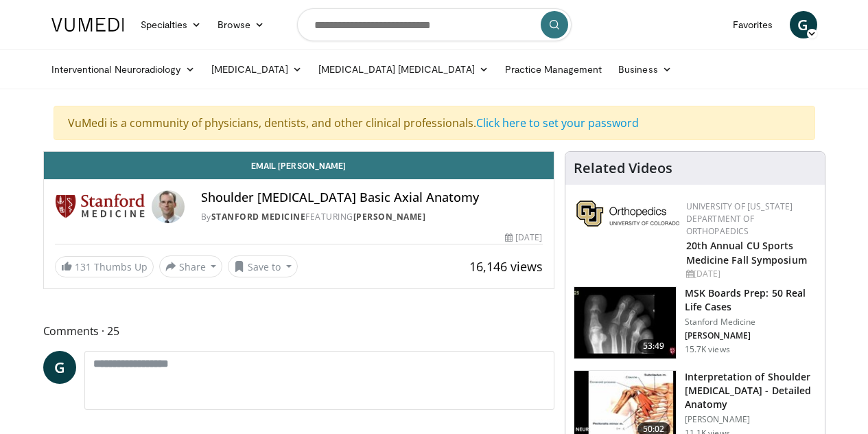 The width and height of the screenshot is (868, 434). What do you see at coordinates (83, 267) in the screenshot?
I see `span: 131` at bounding box center [83, 267].